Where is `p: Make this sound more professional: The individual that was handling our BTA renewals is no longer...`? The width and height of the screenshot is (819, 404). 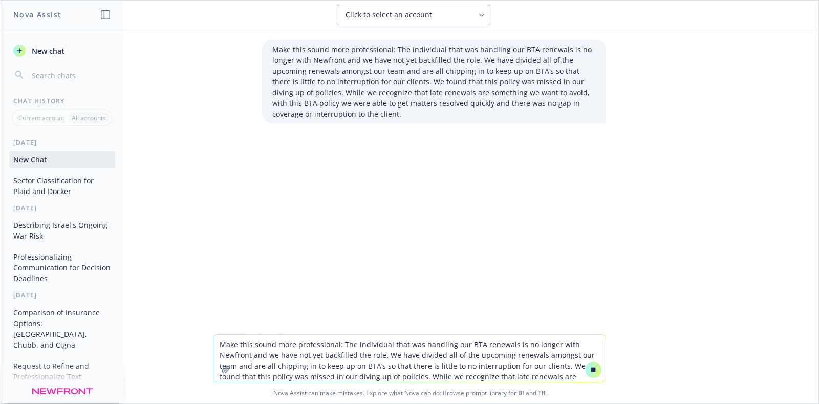
p: Make this sound more professional: The individual that was handling our BTA renewals is no longer... is located at coordinates (434, 81).